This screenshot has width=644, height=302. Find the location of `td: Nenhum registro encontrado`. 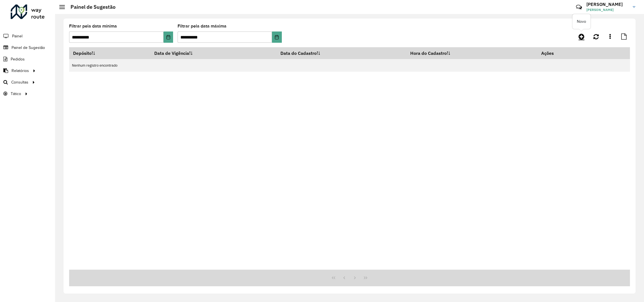

td: Nenhum registro encontrado is located at coordinates (350, 65).